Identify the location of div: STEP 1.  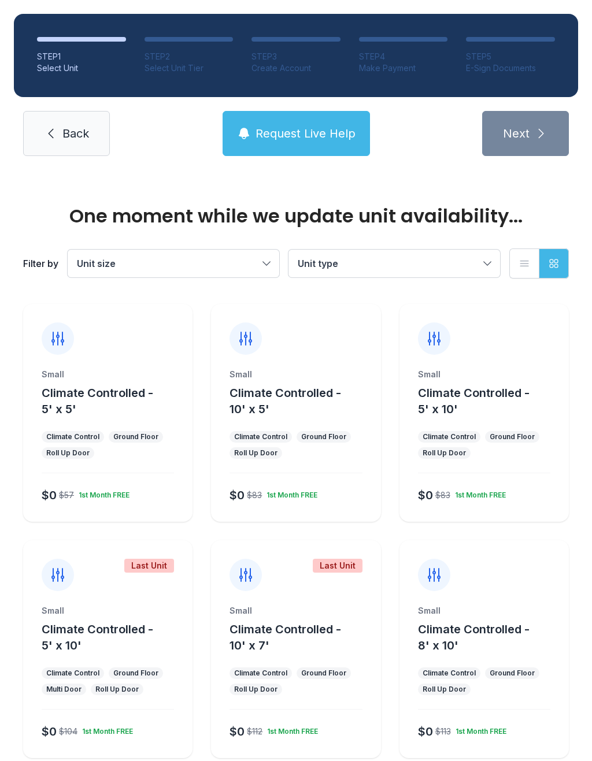
(81, 57).